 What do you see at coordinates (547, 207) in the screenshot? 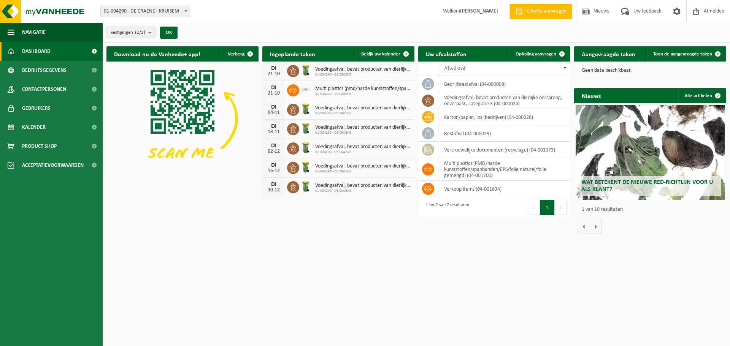
I see `button: 1` at bounding box center [547, 207].